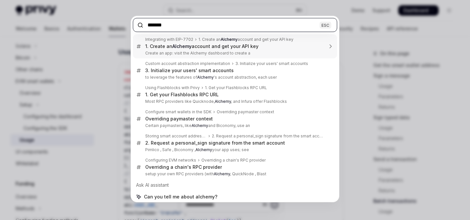  Describe the element at coordinates (235, 150) in the screenshot. I see `p: Pimlico , Safe , Biconomy , your app uses; see` at that location.